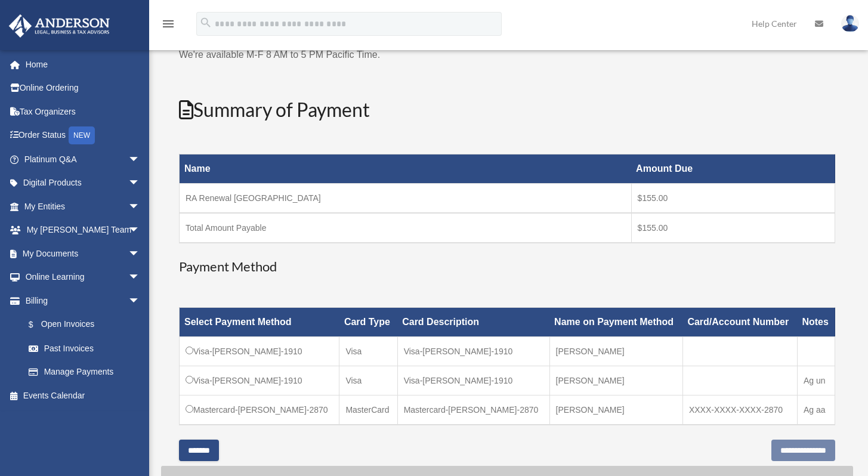 This screenshot has width=868, height=476. Describe the element at coordinates (405, 169) in the screenshot. I see `th: Name` at that location.